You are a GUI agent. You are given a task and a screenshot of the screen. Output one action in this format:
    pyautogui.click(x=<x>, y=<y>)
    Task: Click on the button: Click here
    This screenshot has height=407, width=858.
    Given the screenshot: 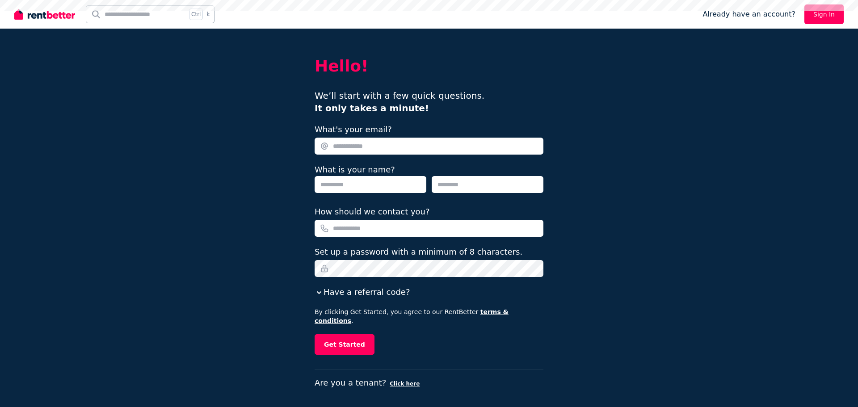 What is the action you would take?
    pyautogui.click(x=404, y=384)
    